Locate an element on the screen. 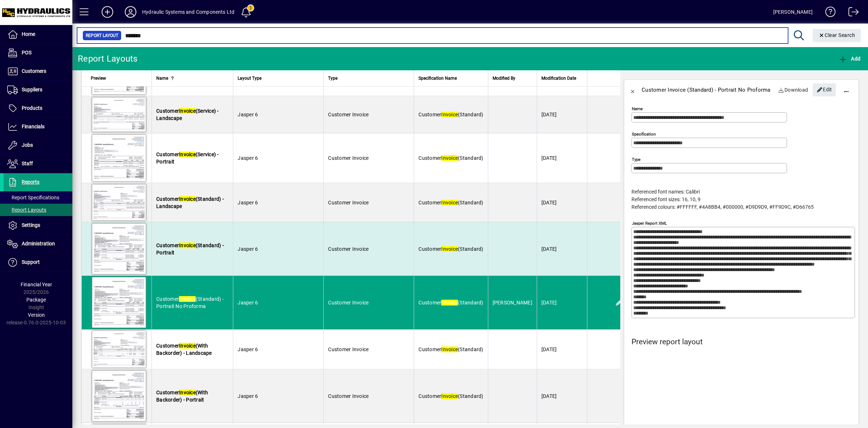 This screenshot has width=868, height=428. mat-label: Specification is located at coordinates (643, 134).